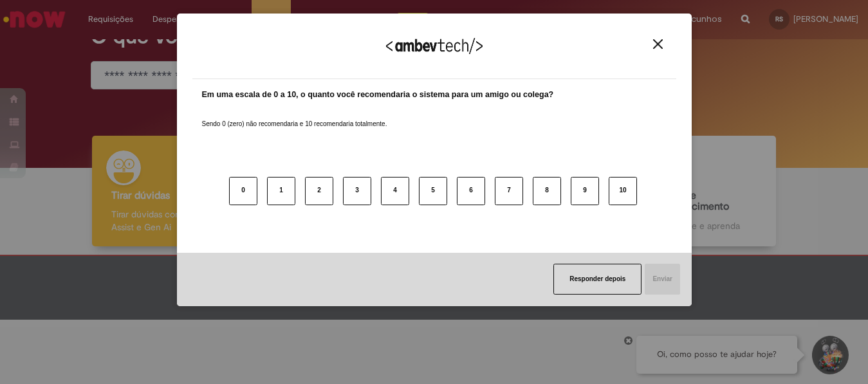 The width and height of the screenshot is (868, 384). I want to click on button: 7, so click(509, 191).